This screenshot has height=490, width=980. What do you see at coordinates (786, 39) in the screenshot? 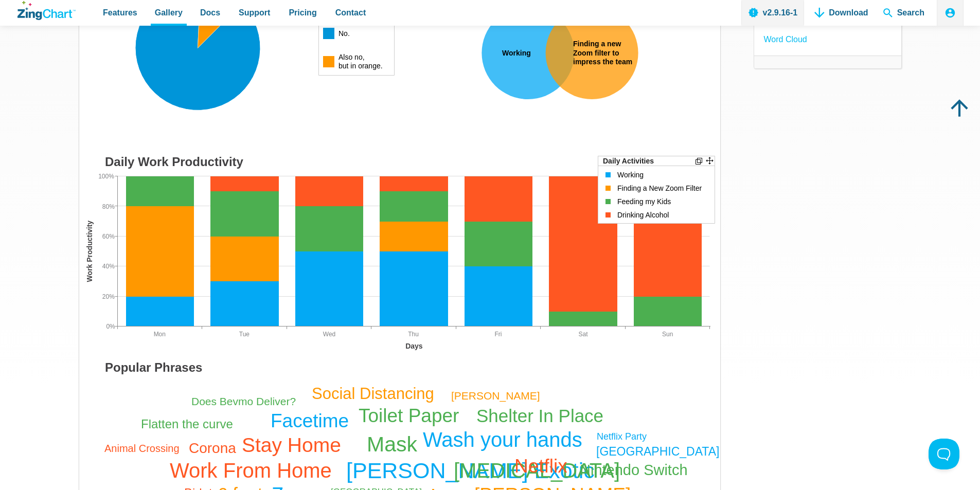
I see `a: Word Cloud` at bounding box center [786, 39].